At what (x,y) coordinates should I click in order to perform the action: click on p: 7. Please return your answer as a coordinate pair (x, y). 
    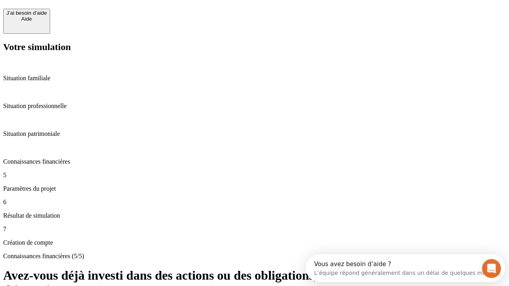
    Looking at the image, I should click on (255, 229).